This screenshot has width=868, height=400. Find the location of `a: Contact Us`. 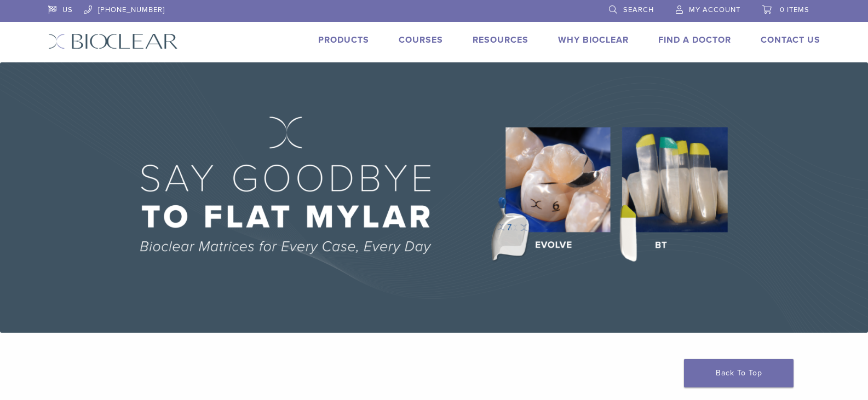

a: Contact Us is located at coordinates (790, 40).